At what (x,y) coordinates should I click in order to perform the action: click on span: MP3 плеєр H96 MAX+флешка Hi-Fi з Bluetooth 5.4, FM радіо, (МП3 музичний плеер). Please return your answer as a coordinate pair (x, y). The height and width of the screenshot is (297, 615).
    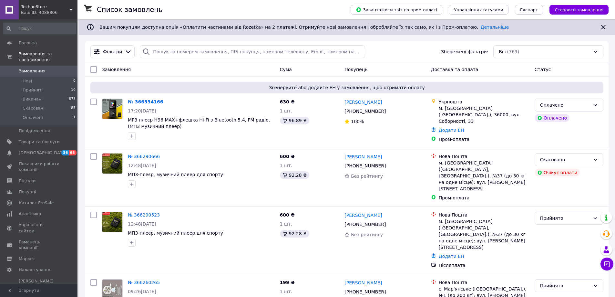
    Looking at the image, I should click on (199, 123).